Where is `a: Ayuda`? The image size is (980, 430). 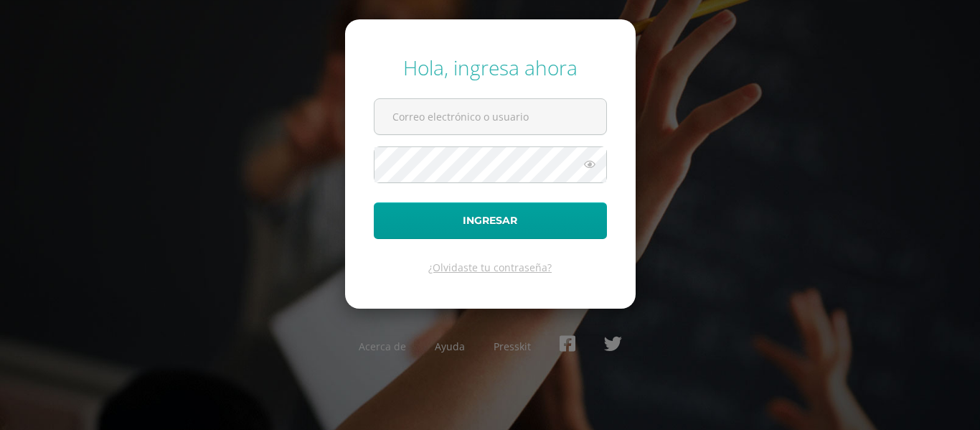 a: Ayuda is located at coordinates (450, 346).